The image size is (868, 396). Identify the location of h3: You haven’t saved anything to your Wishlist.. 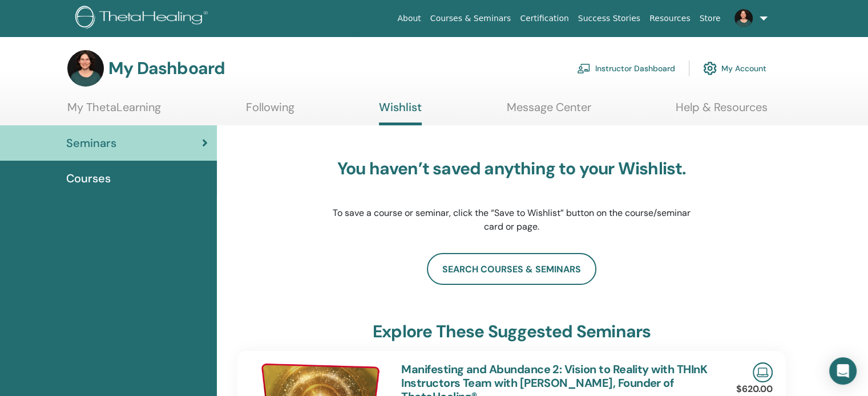
(512, 169).